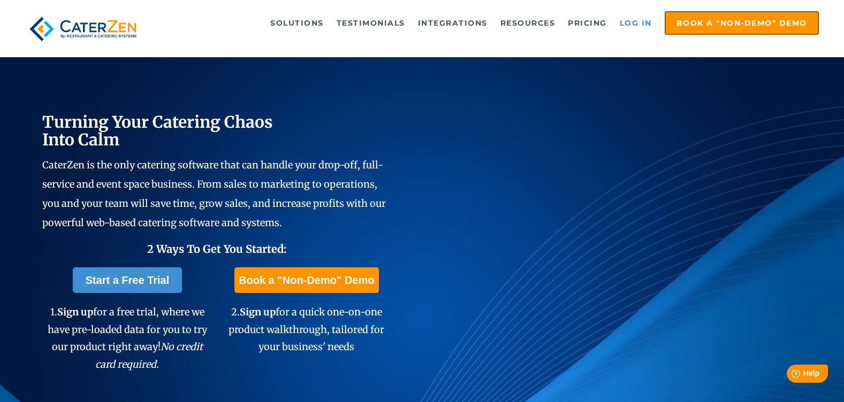  Describe the element at coordinates (63, 13) in the screenshot. I see `span: Help` at that location.